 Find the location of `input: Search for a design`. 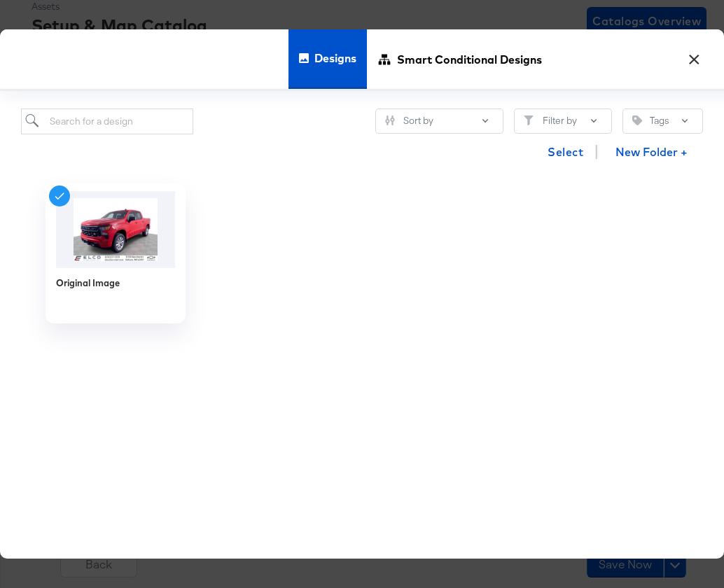

input: Search for a design is located at coordinates (107, 121).